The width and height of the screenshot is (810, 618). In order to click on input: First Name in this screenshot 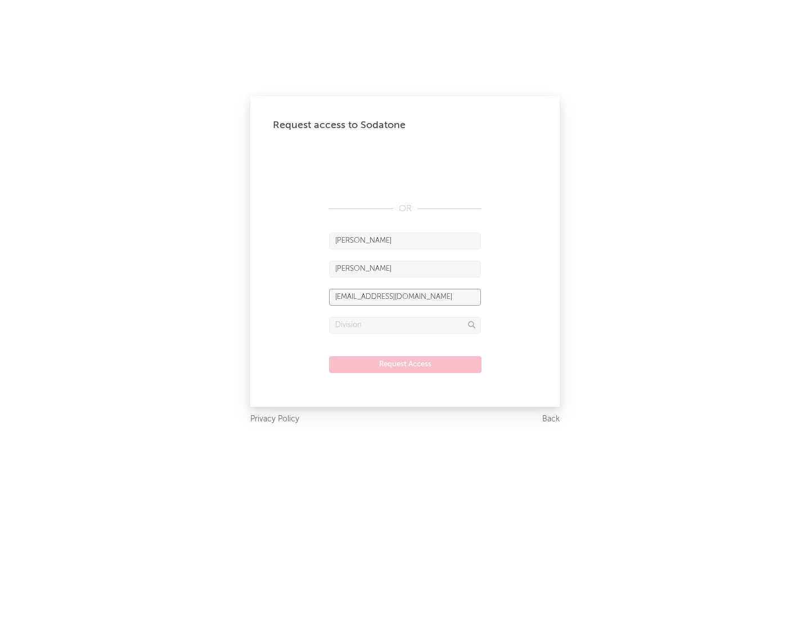, I will do `click(405, 241)`.